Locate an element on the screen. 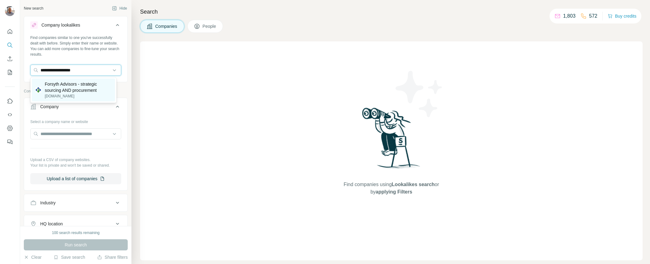  div: Industry is located at coordinates (48, 203).